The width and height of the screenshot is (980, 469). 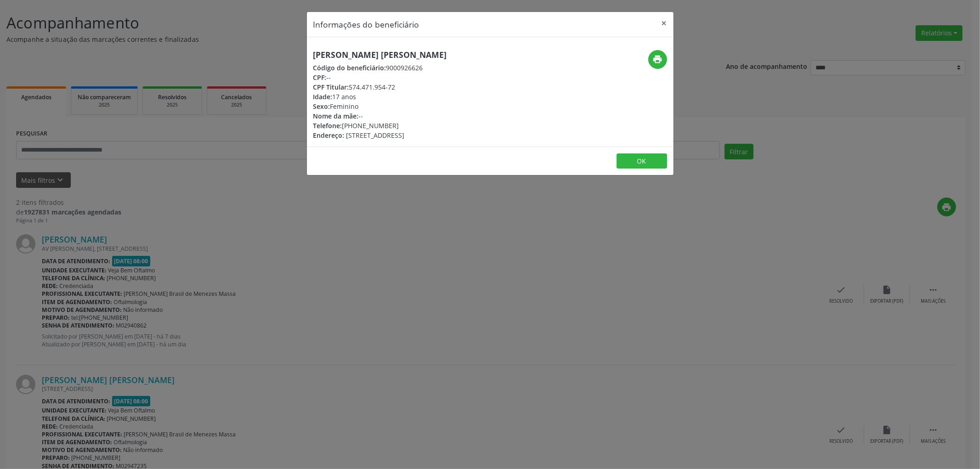 What do you see at coordinates (642, 161) in the screenshot?
I see `button: OK` at bounding box center [642, 161].